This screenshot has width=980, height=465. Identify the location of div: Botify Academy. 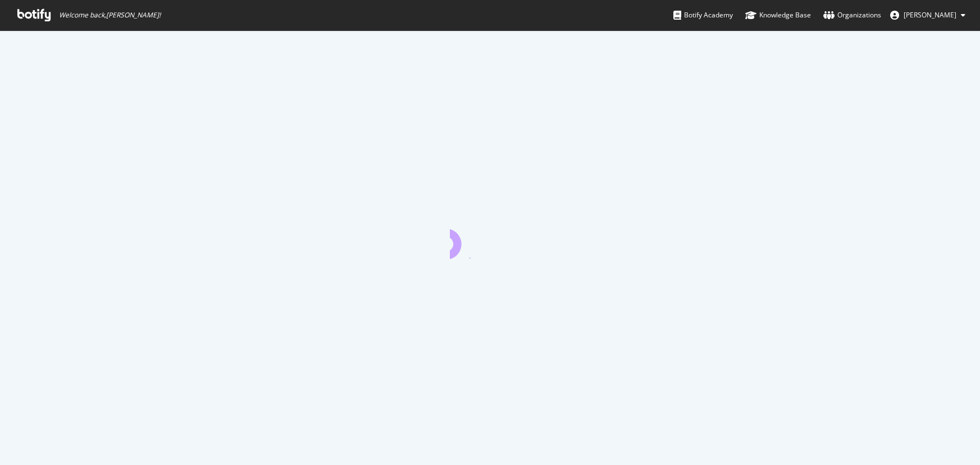
(703, 15).